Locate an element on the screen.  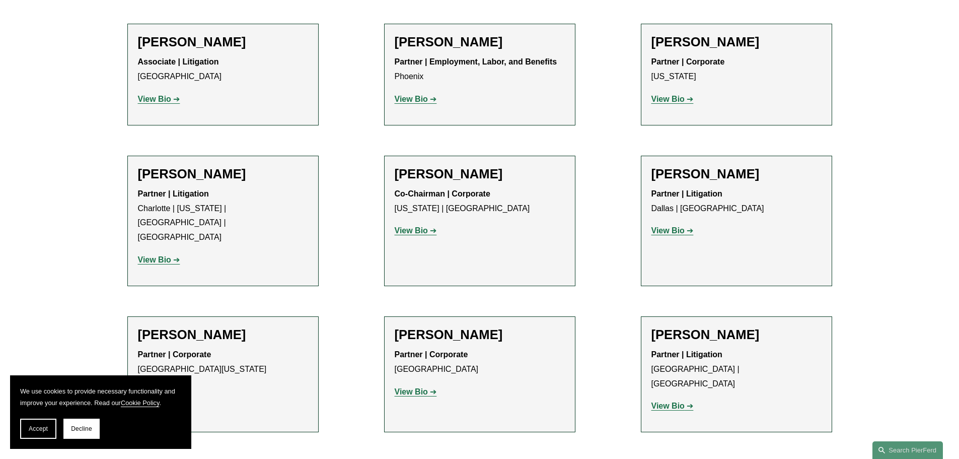
section: Cookie banner is located at coordinates (101, 412).